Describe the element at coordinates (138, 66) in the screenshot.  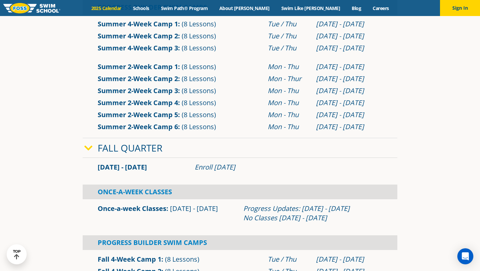
I see `a: Summer 2-Week Camp 1` at that location.